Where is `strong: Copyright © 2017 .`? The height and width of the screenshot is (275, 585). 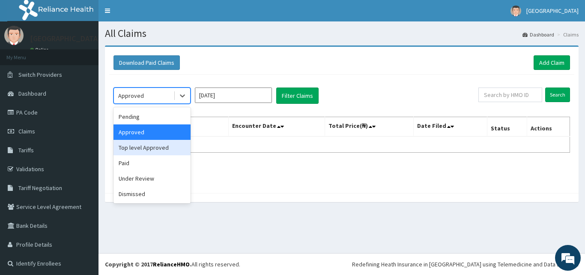 strong: Copyright © 2017 . is located at coordinates (148, 264).